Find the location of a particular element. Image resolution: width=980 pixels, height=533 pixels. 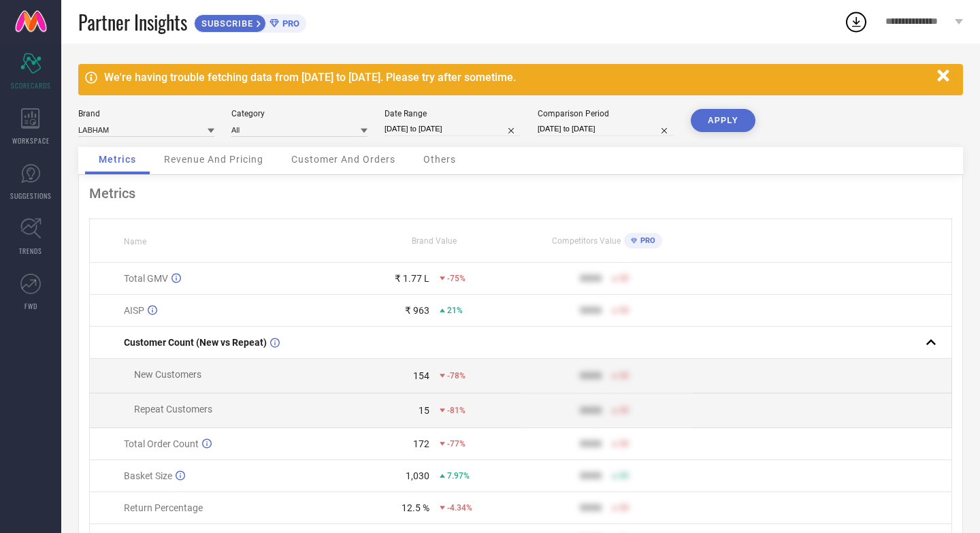

div: Date Range is located at coordinates (452, 113).